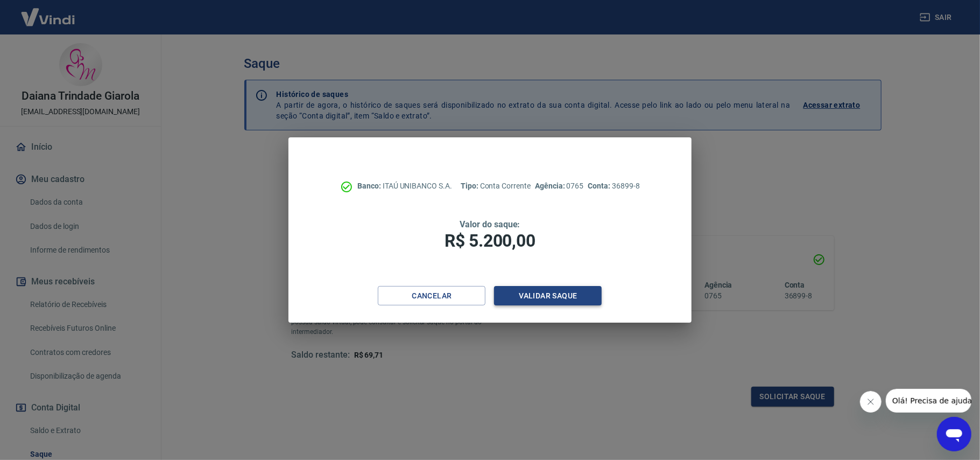  I want to click on span: Valor do saque:, so click(490, 224).